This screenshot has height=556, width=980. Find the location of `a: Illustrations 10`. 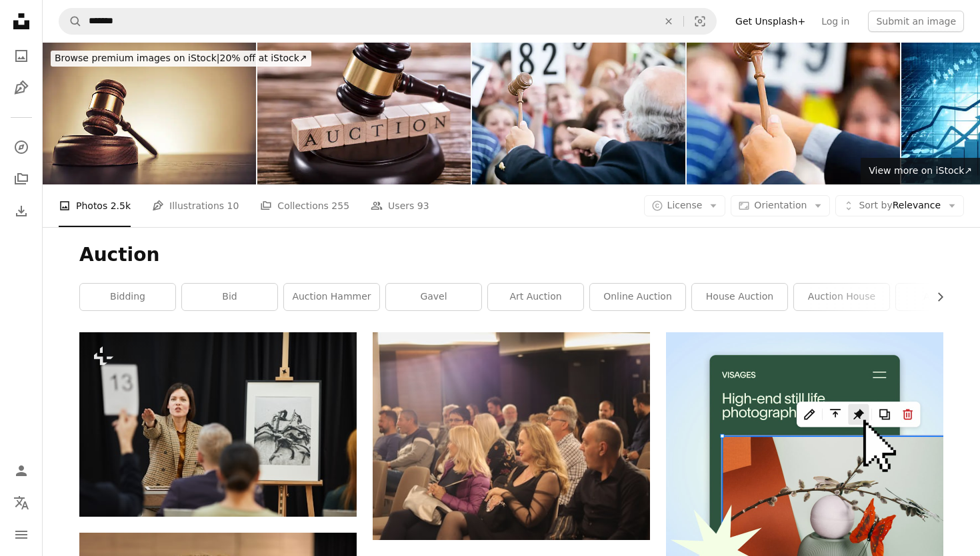

a: Illustrations 10 is located at coordinates (195, 206).